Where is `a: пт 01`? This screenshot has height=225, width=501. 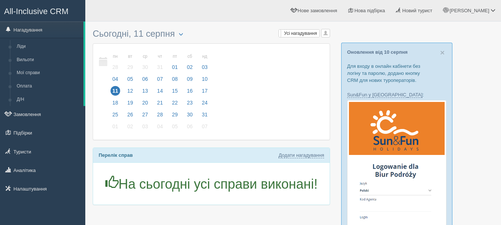
a: пт 01 is located at coordinates (175, 62).